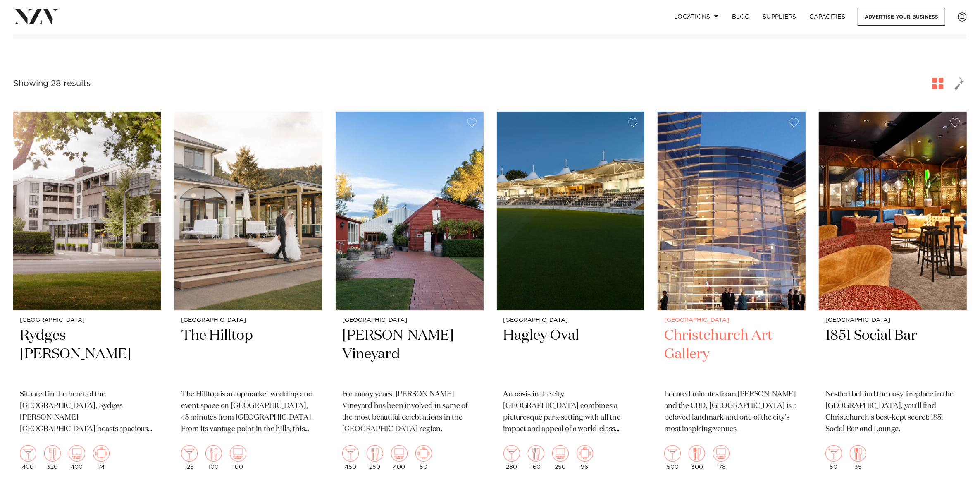 This screenshot has width=980, height=482. What do you see at coordinates (902, 17) in the screenshot?
I see `a: Advertise your business` at bounding box center [902, 17].